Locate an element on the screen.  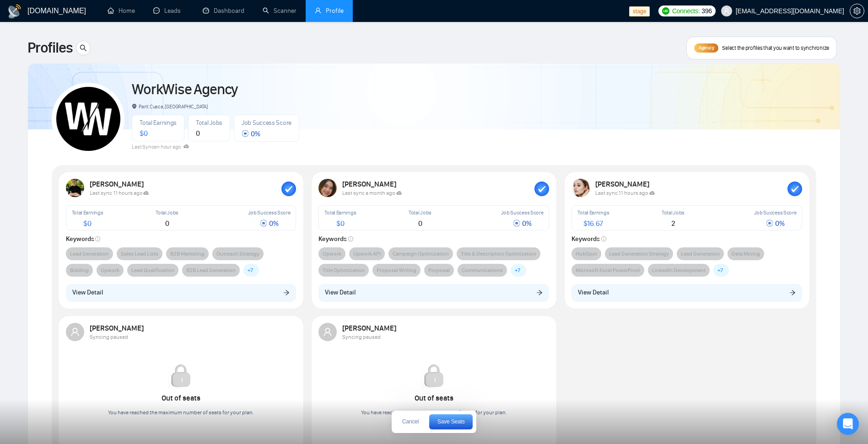
span: Last sync a month ago is located at coordinates (372, 193).